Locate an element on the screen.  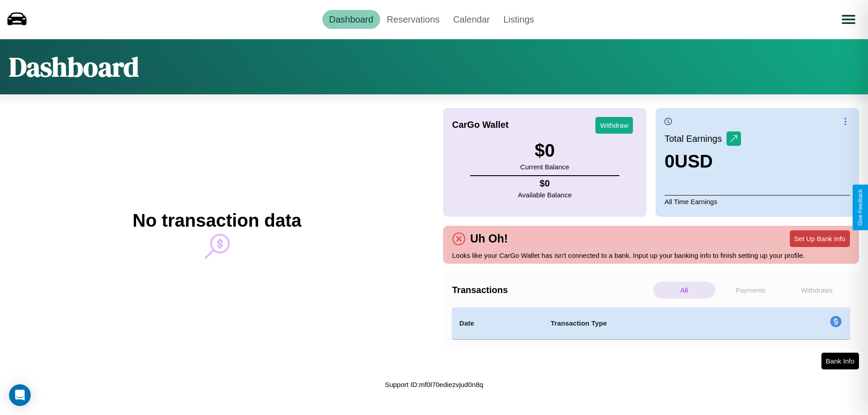
a: Dashboard is located at coordinates (351, 19).